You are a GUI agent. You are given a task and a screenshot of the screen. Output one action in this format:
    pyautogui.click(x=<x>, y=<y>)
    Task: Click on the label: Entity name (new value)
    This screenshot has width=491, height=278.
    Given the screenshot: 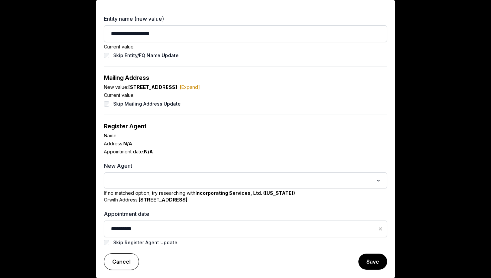 What is the action you would take?
    pyautogui.click(x=245, y=19)
    